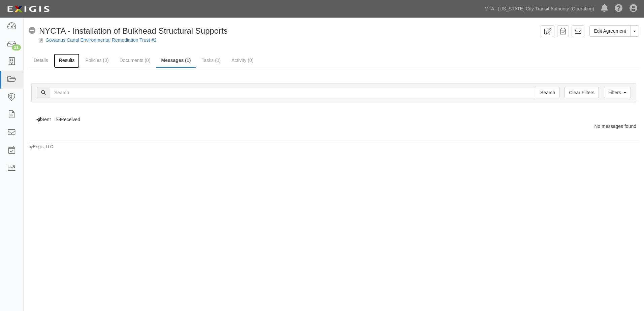 The height and width of the screenshot is (311, 644). Describe the element at coordinates (41, 147) in the screenshot. I see `small: by` at that location.